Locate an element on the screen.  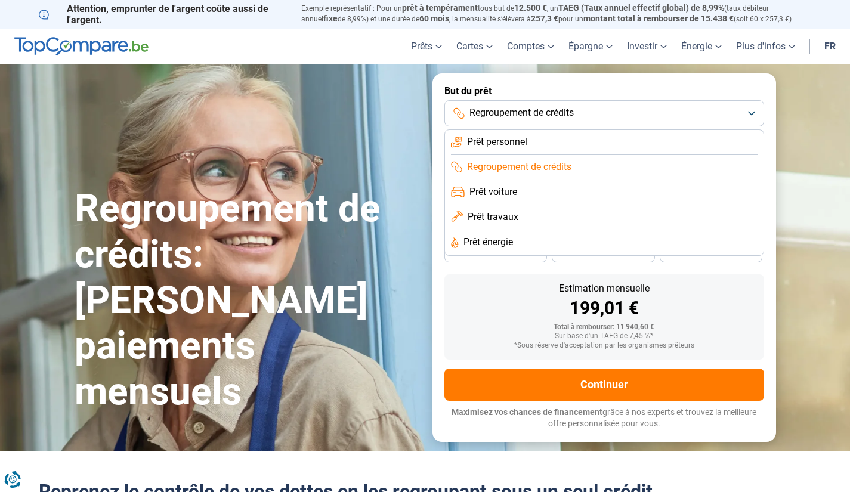
span: fixe is located at coordinates (331, 18).